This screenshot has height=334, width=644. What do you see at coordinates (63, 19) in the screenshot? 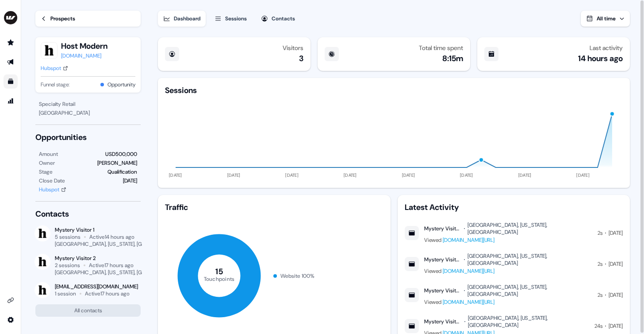
I see `div: Prospects` at bounding box center [63, 19].